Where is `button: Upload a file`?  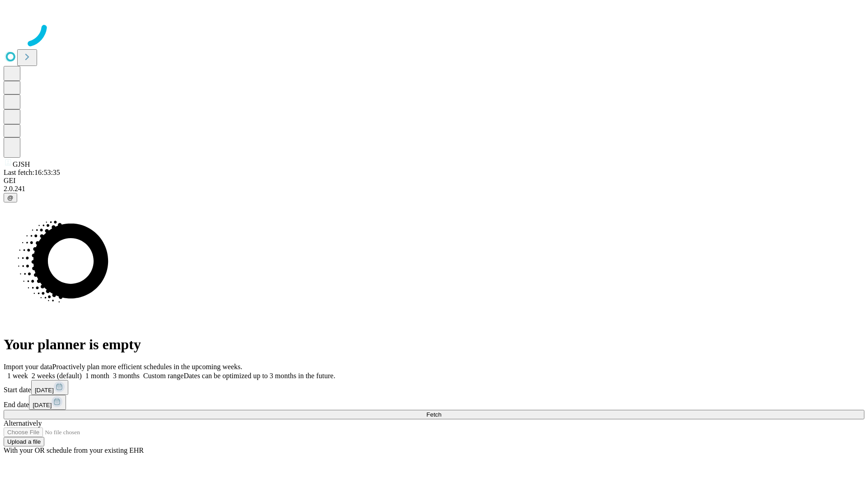 button: Upload a file is located at coordinates (24, 441).